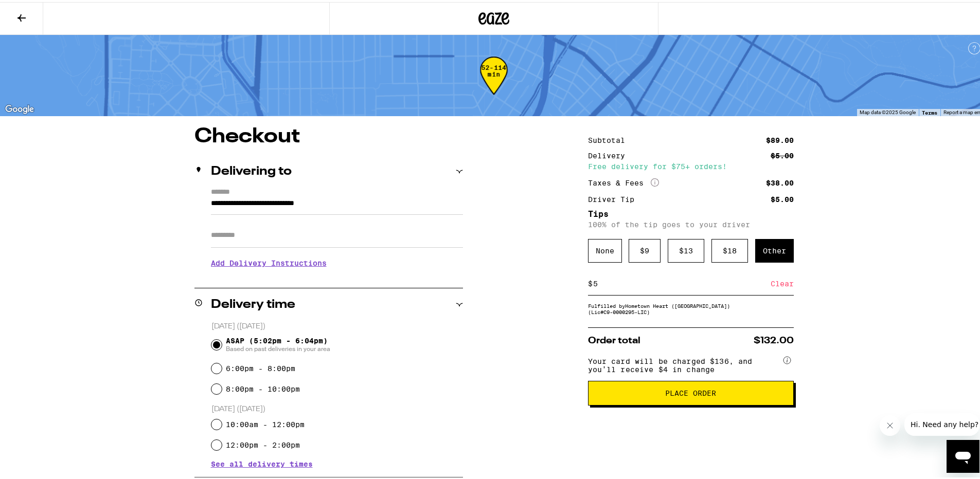 Image resolution: width=980 pixels, height=479 pixels. Describe the element at coordinates (251, 170) in the screenshot. I see `h2: Delivering to` at that location.